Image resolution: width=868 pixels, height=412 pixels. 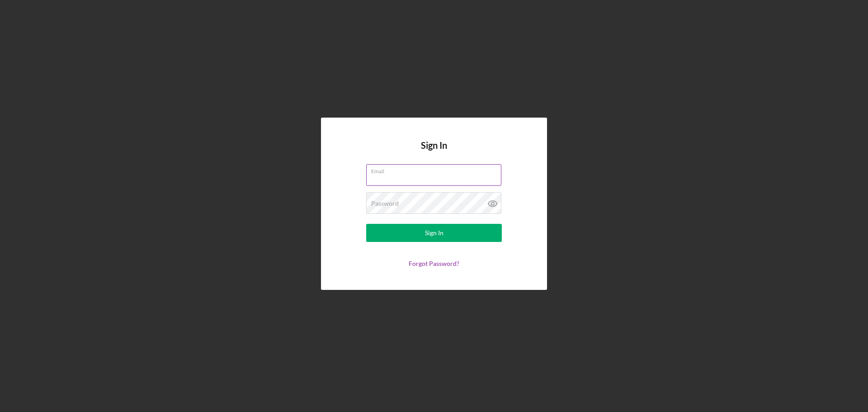 I want to click on label: Email, so click(x=436, y=170).